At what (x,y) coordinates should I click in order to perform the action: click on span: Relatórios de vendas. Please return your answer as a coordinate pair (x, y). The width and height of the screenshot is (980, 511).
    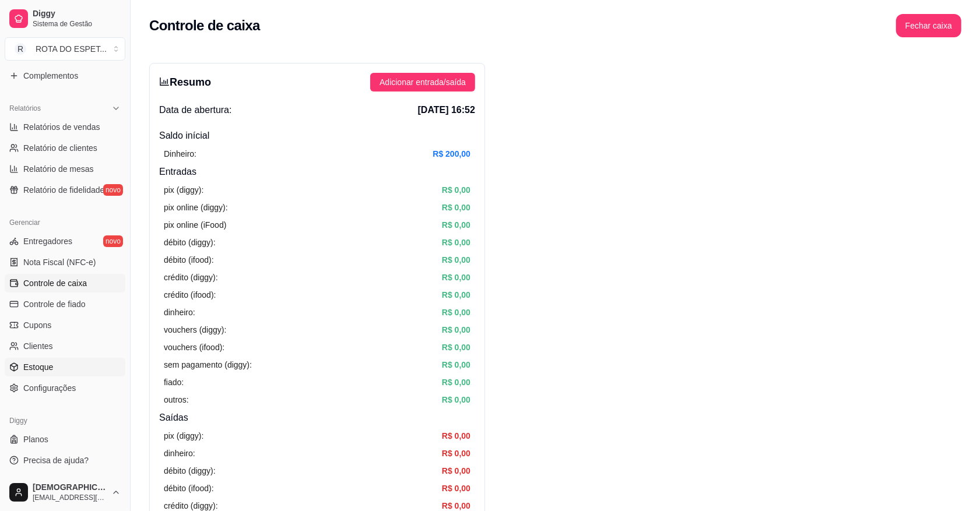
    Looking at the image, I should click on (62, 127).